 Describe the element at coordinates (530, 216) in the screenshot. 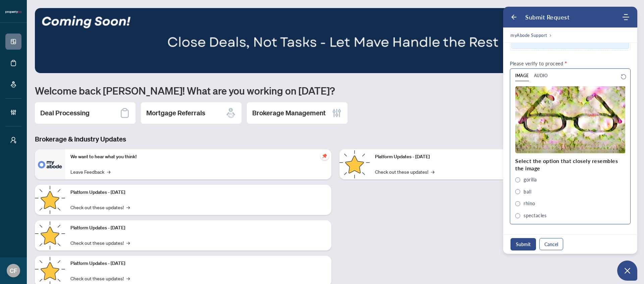

I see `div: spectacles` at that location.